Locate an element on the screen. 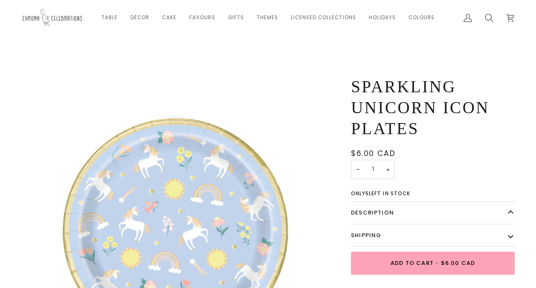 The width and height of the screenshot is (536, 288). span: Gifts is located at coordinates (236, 17).